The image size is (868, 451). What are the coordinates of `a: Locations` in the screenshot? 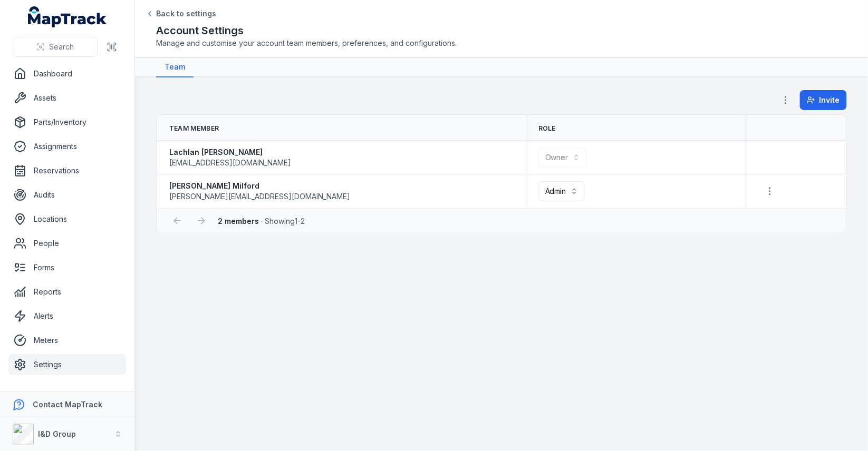 It's located at (67, 220).